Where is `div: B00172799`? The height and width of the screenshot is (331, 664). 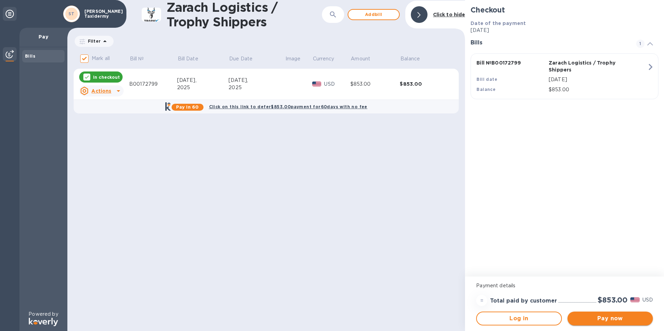
div: B00172799 is located at coordinates (153, 84).